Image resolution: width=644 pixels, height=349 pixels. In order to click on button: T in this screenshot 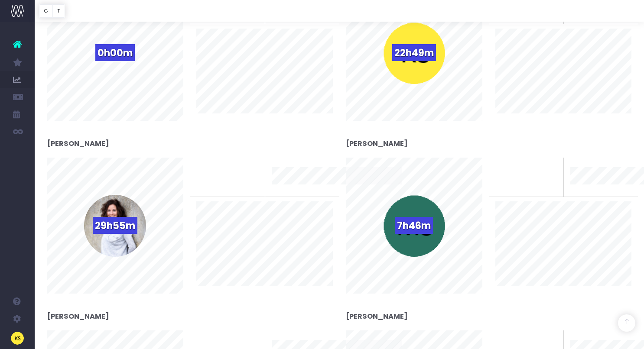, I will do `click(59, 11)`.